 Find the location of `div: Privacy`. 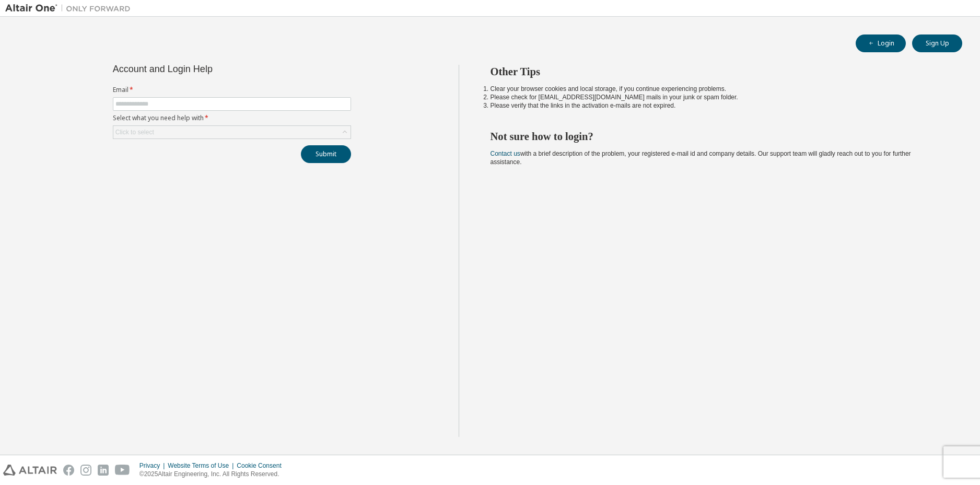

div: Privacy is located at coordinates (153, 465).